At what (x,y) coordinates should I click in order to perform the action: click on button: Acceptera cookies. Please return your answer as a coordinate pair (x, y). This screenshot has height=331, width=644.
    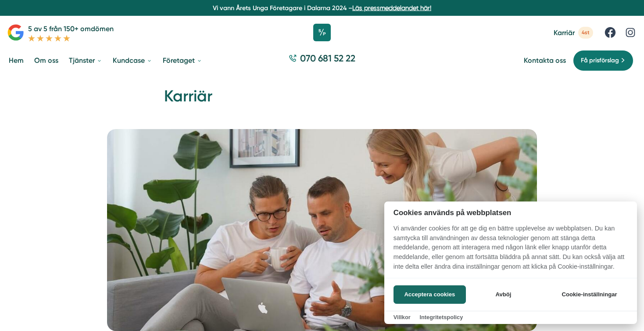
    Looking at the image, I should click on (430, 295).